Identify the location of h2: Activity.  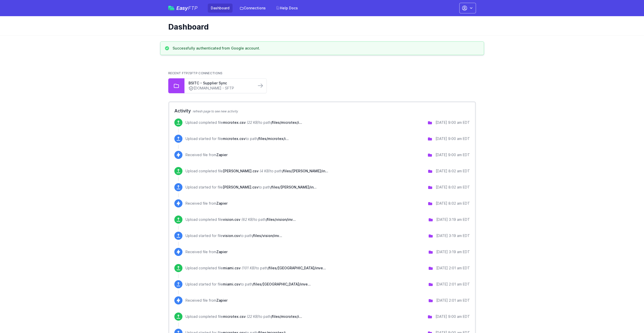
(322, 111).